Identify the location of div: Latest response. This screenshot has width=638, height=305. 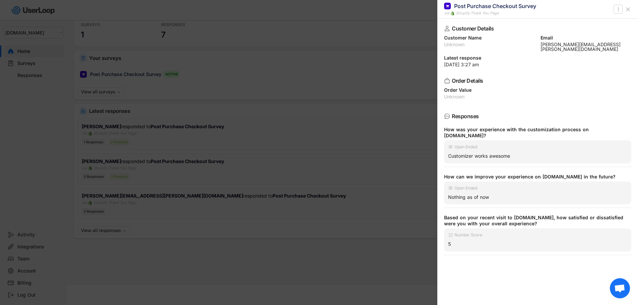
(538, 58).